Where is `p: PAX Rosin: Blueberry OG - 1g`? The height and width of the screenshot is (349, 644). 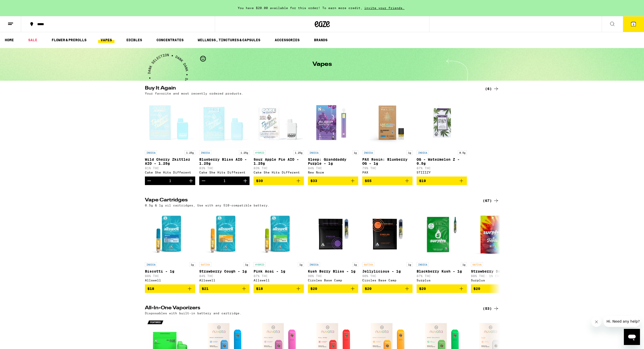 p: PAX Rosin: Blueberry OG - 1g is located at coordinates (387, 162).